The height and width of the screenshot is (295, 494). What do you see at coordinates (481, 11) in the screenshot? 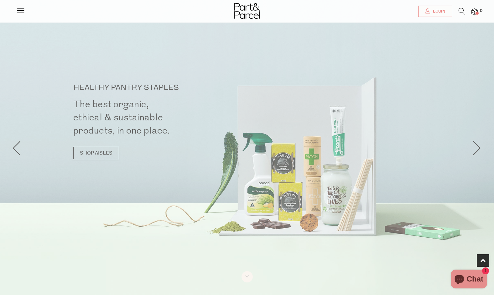
I see `span: 0` at bounding box center [481, 11].